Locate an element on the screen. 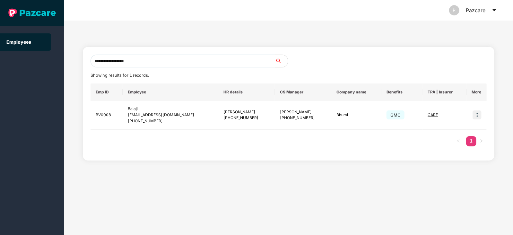  td: BV0008 is located at coordinates (106, 115).